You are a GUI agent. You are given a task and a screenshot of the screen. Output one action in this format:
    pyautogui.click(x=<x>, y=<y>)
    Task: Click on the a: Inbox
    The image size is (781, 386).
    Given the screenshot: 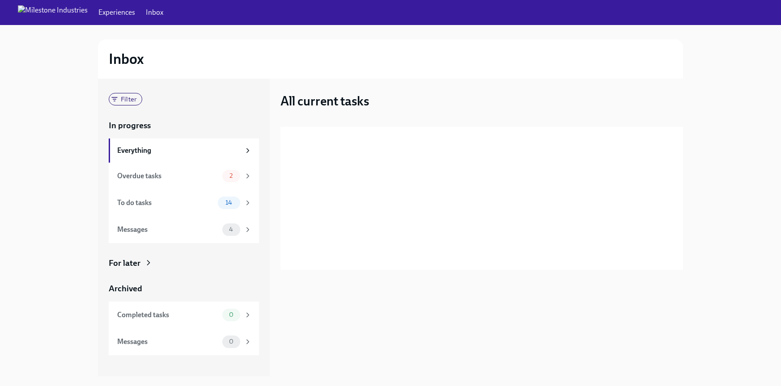 What is the action you would take?
    pyautogui.click(x=154, y=13)
    